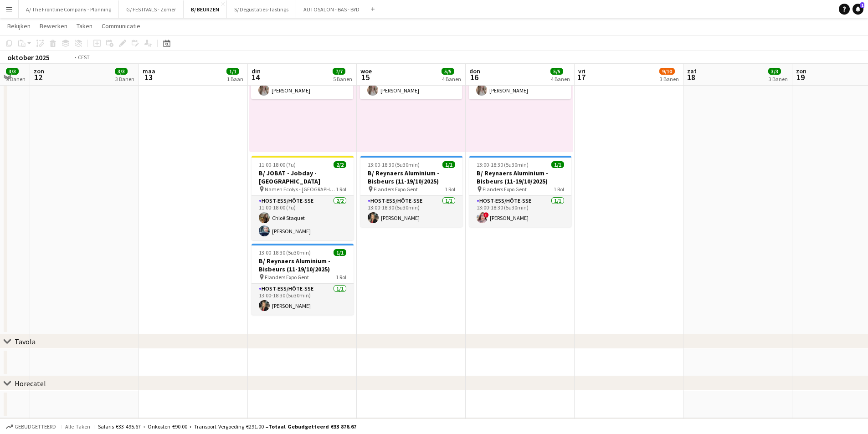 The image size is (868, 434). Describe the element at coordinates (77, 426) in the screenshot. I see `span: Alle taken` at that location.